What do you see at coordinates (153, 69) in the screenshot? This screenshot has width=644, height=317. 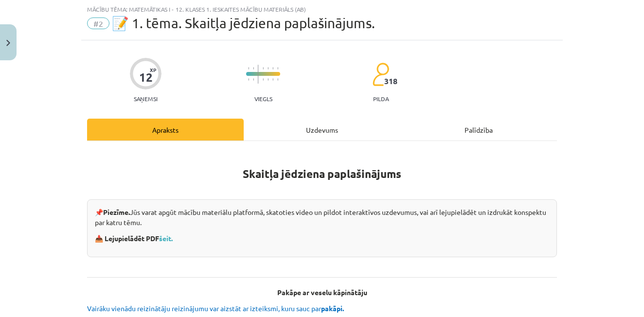 I see `span: XP` at bounding box center [153, 69].